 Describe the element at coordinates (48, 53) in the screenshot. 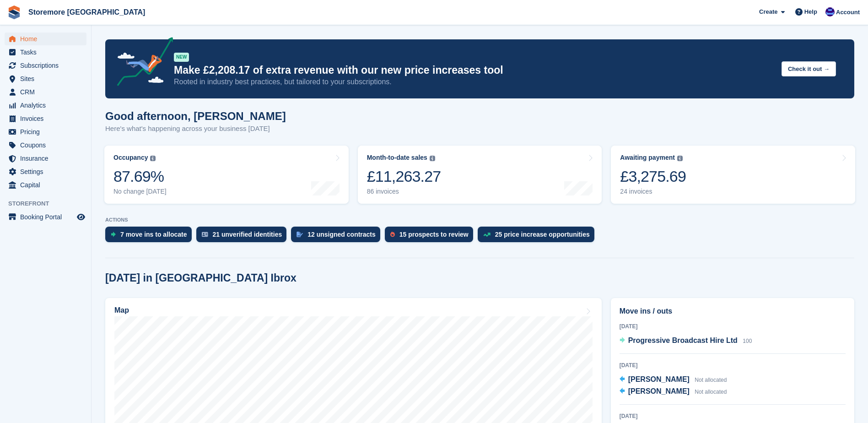

I see `span: Tasks` at that location.